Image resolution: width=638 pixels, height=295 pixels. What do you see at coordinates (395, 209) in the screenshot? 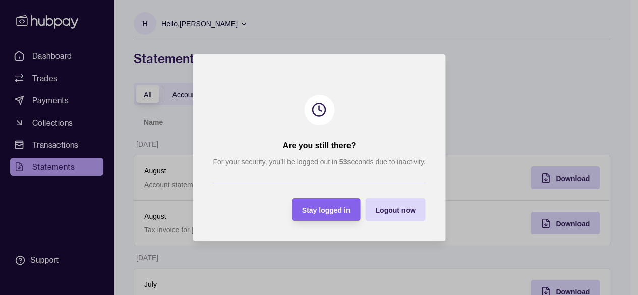
I see `button: Logout now` at bounding box center [395, 209].